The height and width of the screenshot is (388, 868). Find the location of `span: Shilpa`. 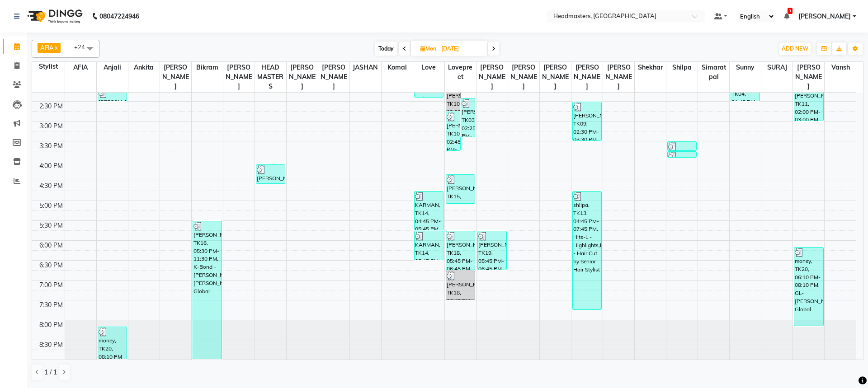

span: Shilpa is located at coordinates (682, 67).